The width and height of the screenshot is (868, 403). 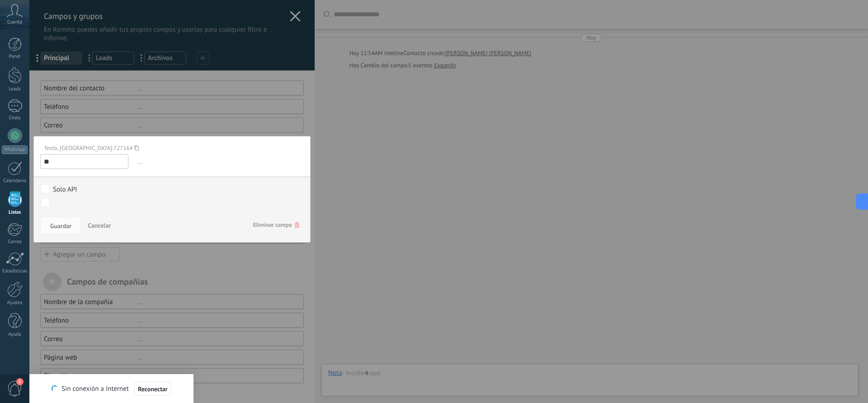 What do you see at coordinates (153, 389) in the screenshot?
I see `span: Reconectar` at bounding box center [153, 389].